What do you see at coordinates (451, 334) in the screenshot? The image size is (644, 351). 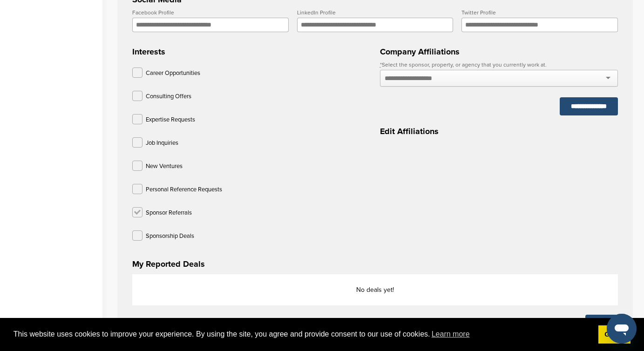 I see `a: learn more about cookies` at bounding box center [451, 334].